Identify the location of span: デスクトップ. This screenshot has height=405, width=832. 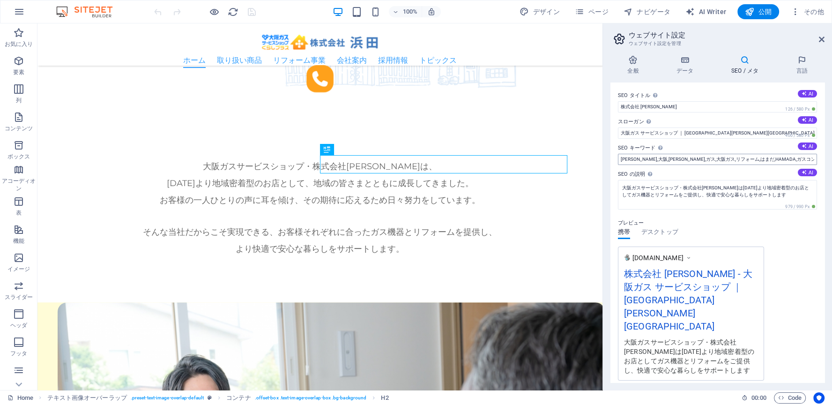
(659, 233).